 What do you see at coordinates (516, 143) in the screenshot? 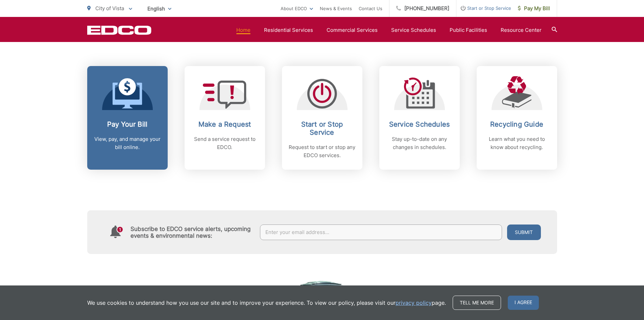
I see `p: Learn what you need to know about recycling.` at bounding box center [516, 143].